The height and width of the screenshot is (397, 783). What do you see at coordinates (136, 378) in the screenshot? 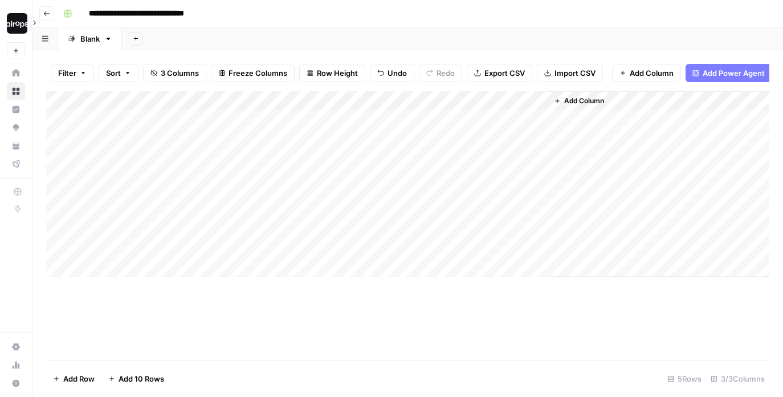
I see `button: Add 10 Rows` at bounding box center [136, 378].